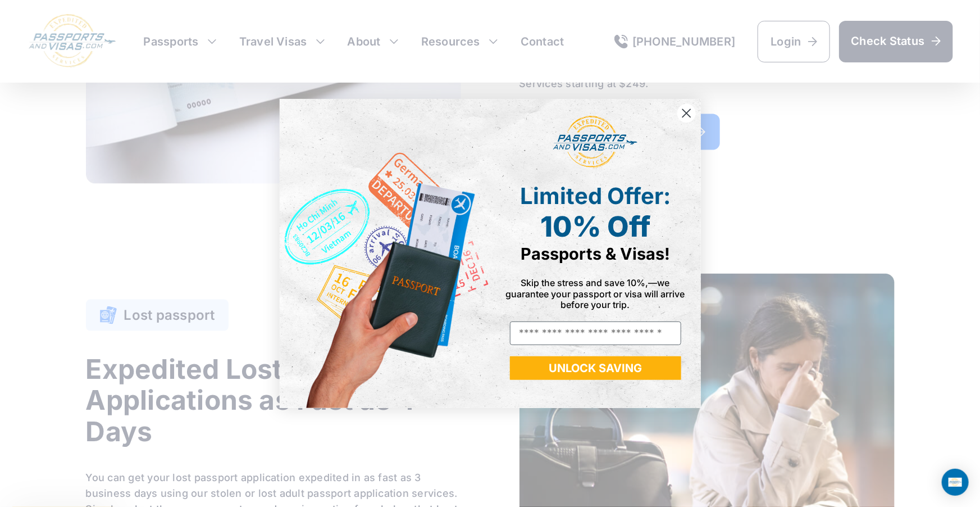  I want to click on span: Passports & Visas!, so click(595, 254).